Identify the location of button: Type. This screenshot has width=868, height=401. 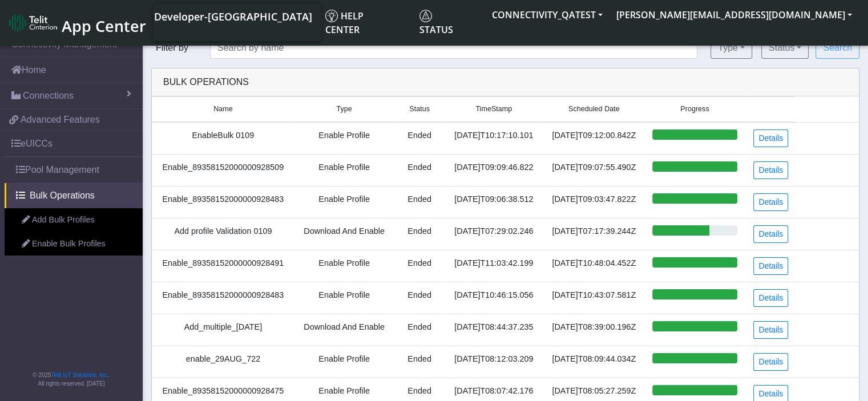
(731, 48).